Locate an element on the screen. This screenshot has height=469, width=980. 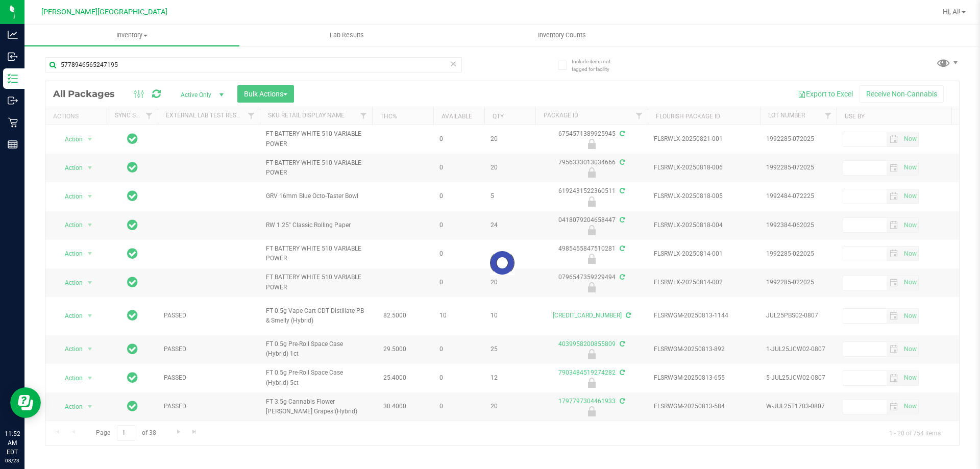
span: Lab Results is located at coordinates (347, 36).